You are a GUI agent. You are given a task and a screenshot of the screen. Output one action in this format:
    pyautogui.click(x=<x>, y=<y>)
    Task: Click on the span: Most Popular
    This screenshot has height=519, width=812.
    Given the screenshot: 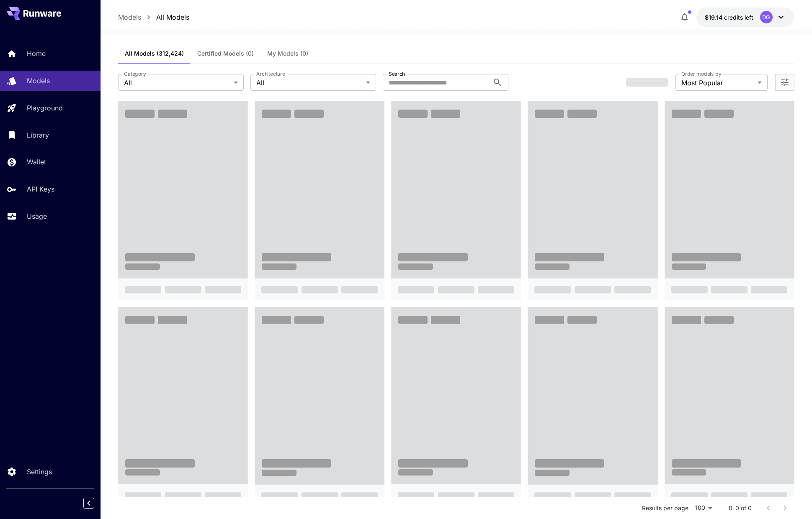 What is the action you would take?
    pyautogui.click(x=718, y=83)
    